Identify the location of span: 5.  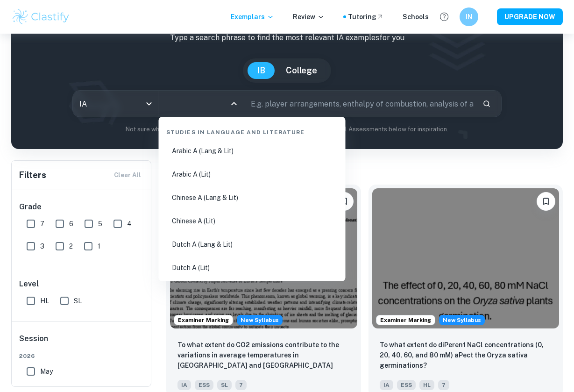
(100, 224).